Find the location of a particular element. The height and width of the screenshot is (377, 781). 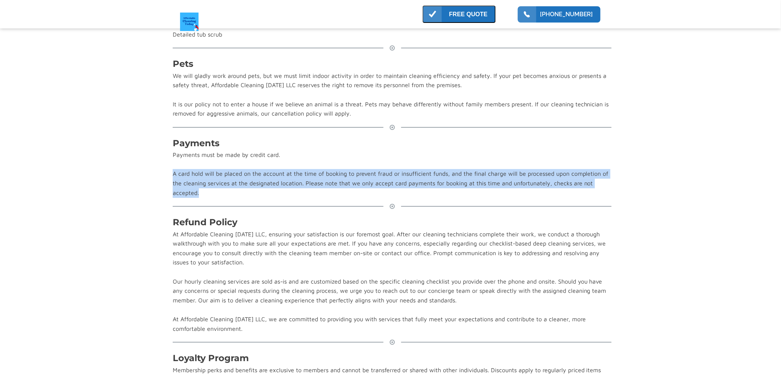

h3: Payments is located at coordinates (196, 143).